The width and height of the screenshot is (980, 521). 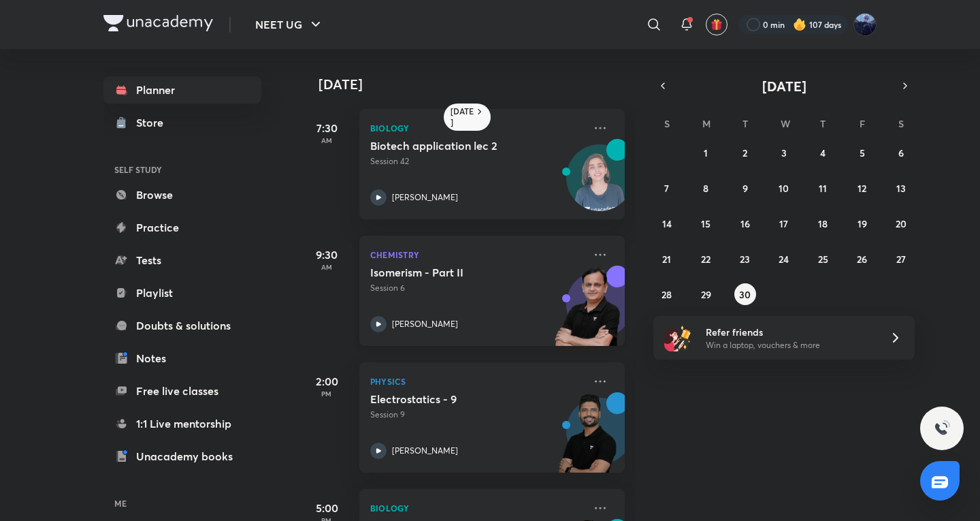 What do you see at coordinates (823, 259) in the screenshot?
I see `button: September 25, 2025` at bounding box center [823, 259].